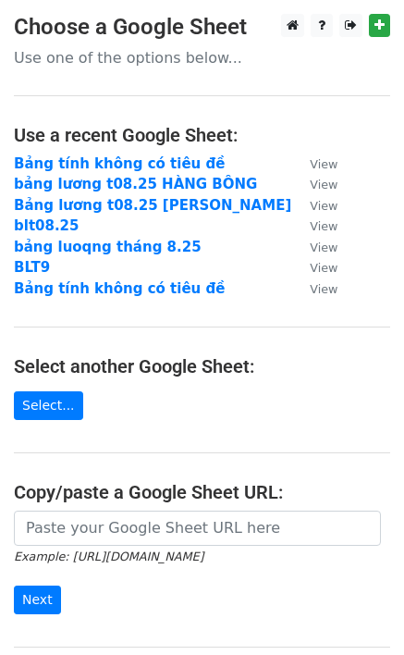 Image resolution: width=404 pixels, height=655 pixels. What do you see at coordinates (31, 267) in the screenshot?
I see `strong: BLT9` at bounding box center [31, 267].